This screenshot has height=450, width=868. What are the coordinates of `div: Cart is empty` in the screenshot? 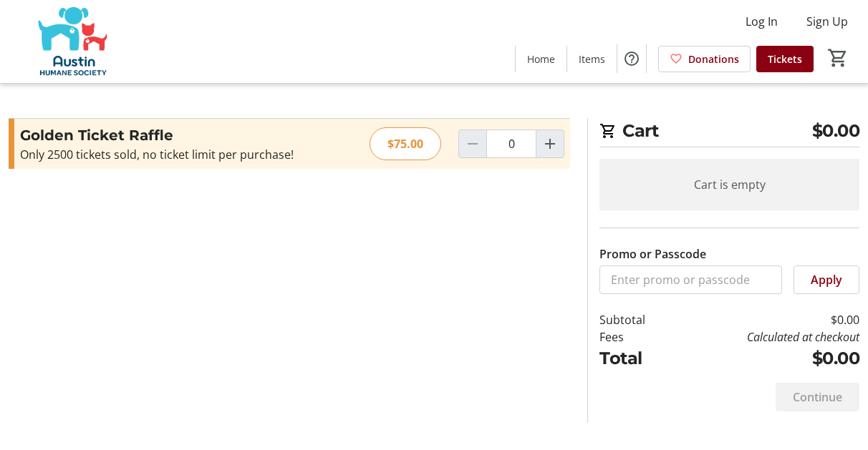 It's located at (729, 185).